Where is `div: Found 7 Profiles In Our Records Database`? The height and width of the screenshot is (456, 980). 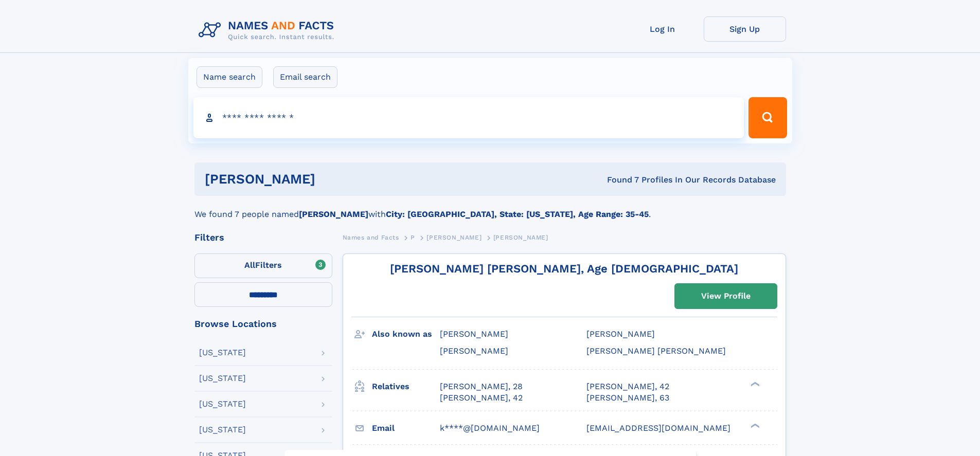
div: Found 7 Profiles In Our Records Database is located at coordinates (618, 180).